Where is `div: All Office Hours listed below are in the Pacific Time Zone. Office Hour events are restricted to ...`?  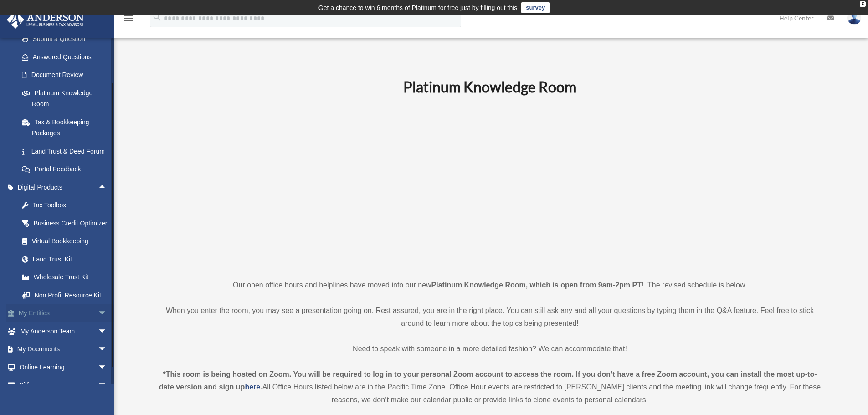
div: All Office Hours listed below are in the Pacific Time Zone. Office Hour events are restricted to ... is located at coordinates (490, 387).